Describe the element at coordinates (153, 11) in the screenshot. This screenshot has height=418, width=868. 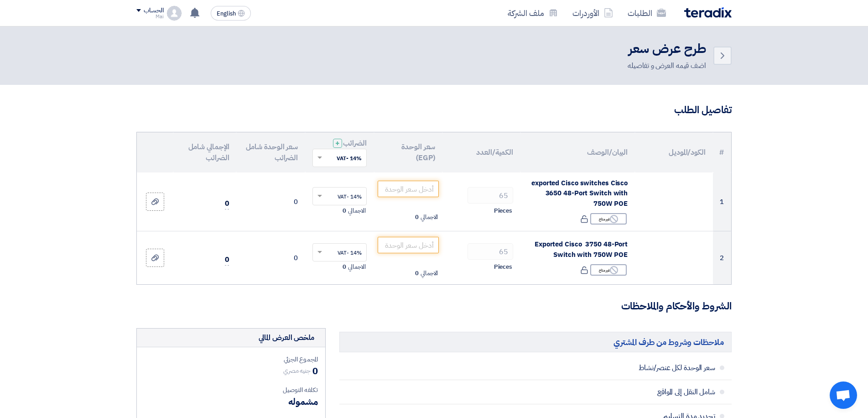
I see `div: الحساب` at that location.